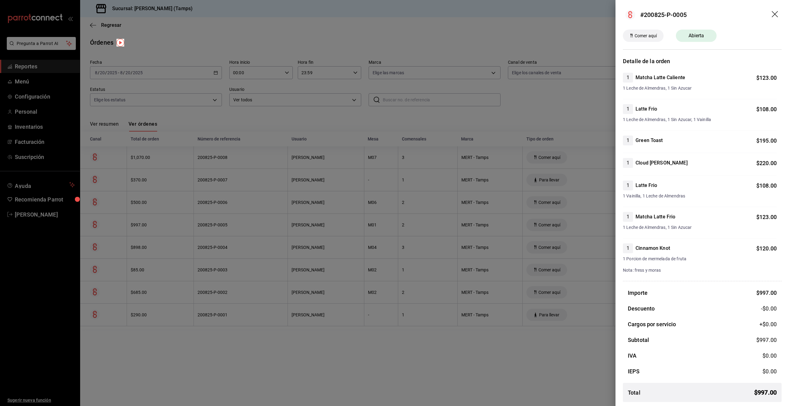 The image size is (789, 406). What do you see at coordinates (664, 15) in the screenshot?
I see `div: #200825-P-0005` at bounding box center [664, 15].